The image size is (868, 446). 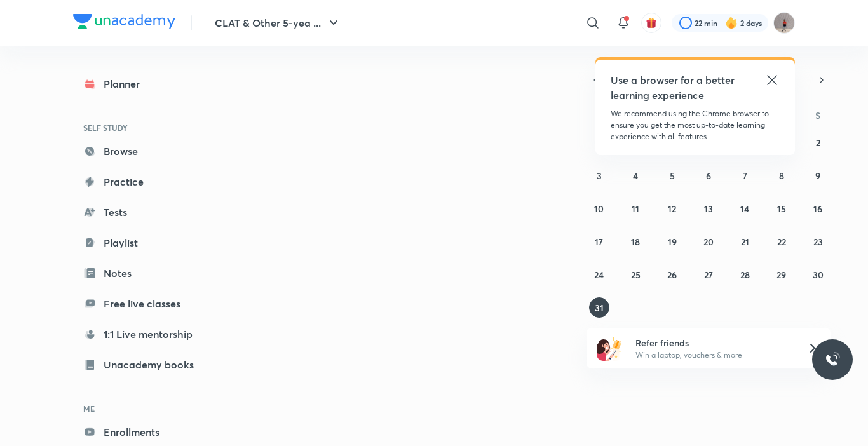 What do you see at coordinates (672, 175) in the screenshot?
I see `button: August 5, 2025` at bounding box center [672, 175].